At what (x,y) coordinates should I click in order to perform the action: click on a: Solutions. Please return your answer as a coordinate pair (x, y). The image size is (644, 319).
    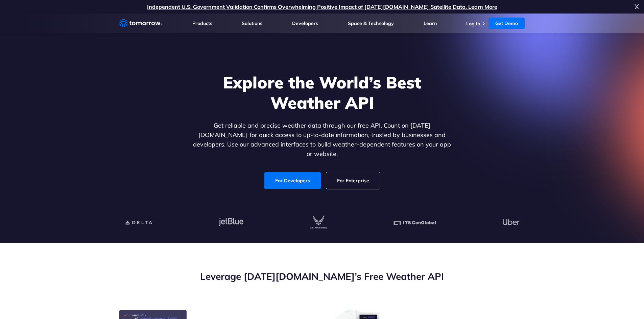
    Looking at the image, I should click on (252, 23).